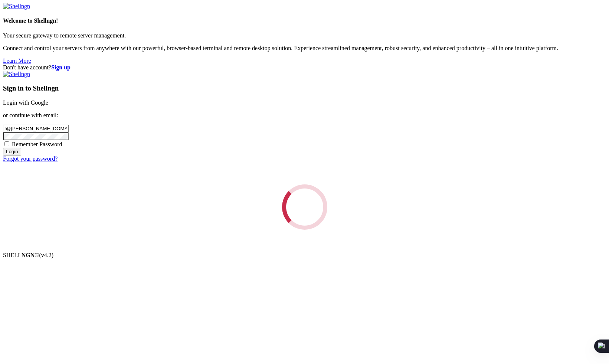  I want to click on h4: Welcome to Shellngn!, so click(304, 21).